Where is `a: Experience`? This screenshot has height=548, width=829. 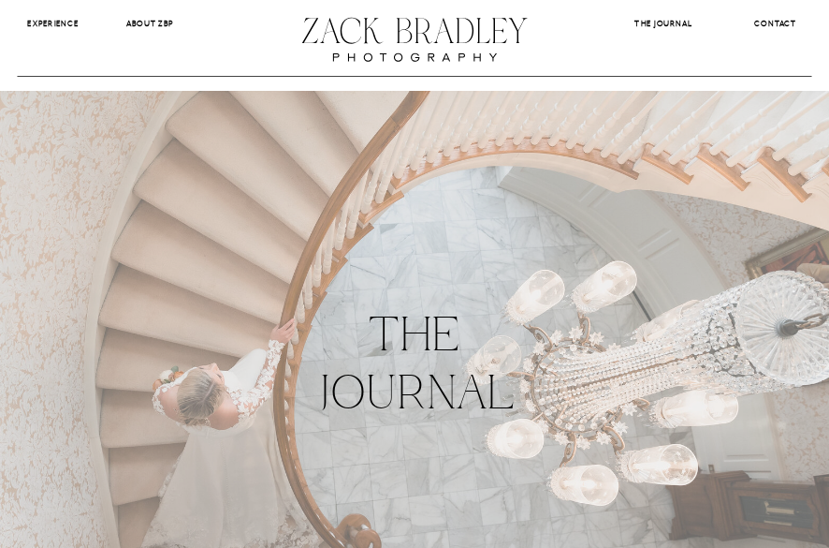
a: Experience is located at coordinates (52, 23).